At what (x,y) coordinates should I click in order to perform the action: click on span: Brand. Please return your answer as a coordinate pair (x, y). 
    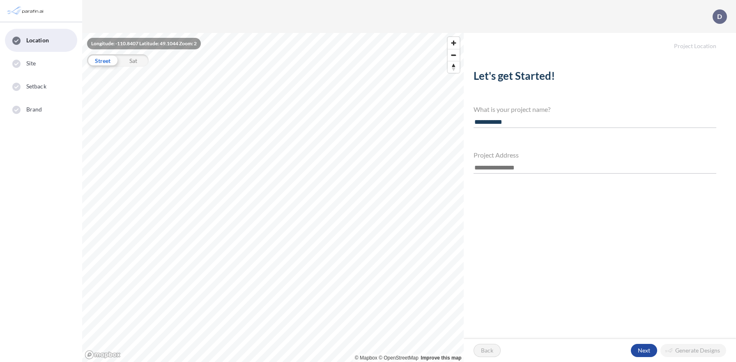
    Looking at the image, I should click on (34, 109).